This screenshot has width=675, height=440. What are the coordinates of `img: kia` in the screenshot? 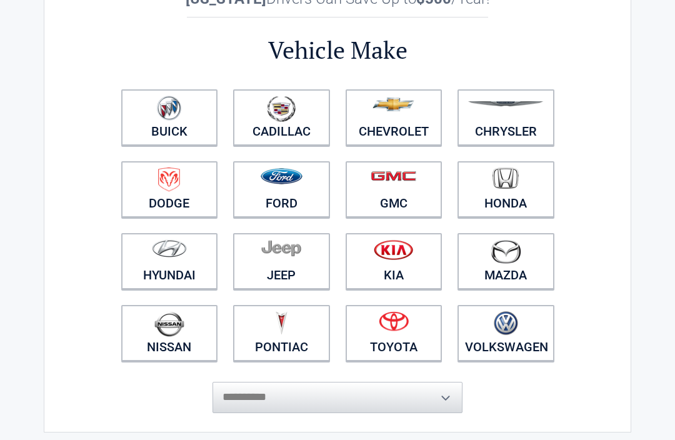 It's located at (393, 249).